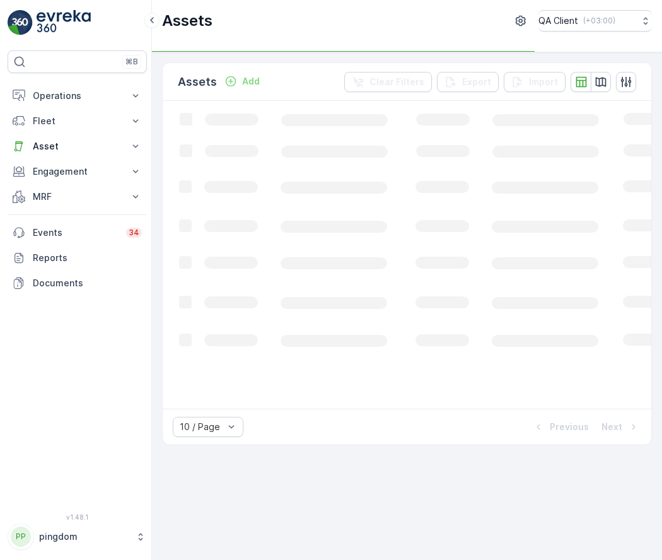 The height and width of the screenshot is (560, 662). What do you see at coordinates (76, 233) in the screenshot?
I see `p: Events` at bounding box center [76, 233].